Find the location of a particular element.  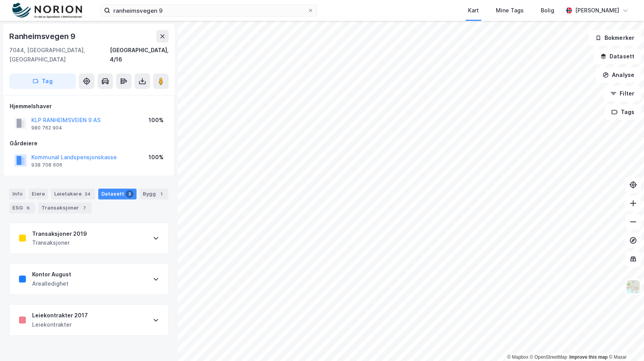

img: norion-logo.80e7a08dc31c2e691866.png is located at coordinates (47, 11).